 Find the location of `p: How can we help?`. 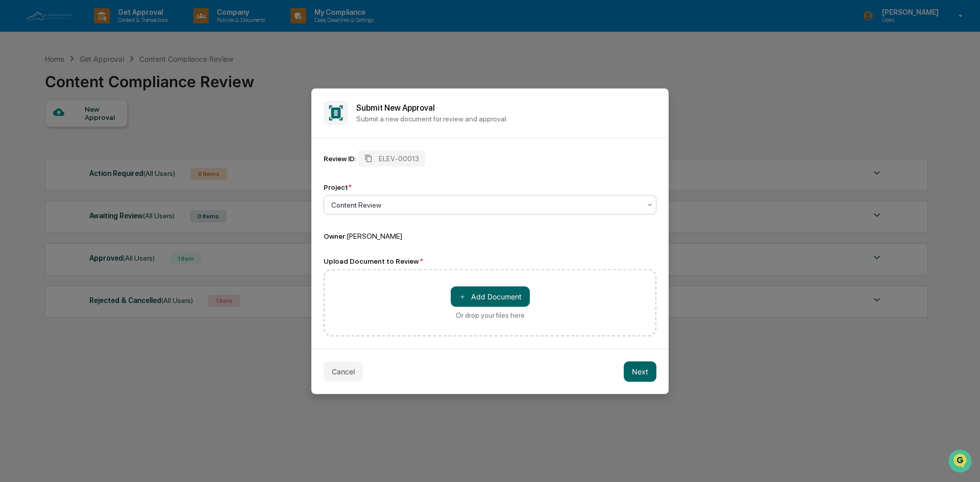

p: How can we help? is located at coordinates (98, 30).